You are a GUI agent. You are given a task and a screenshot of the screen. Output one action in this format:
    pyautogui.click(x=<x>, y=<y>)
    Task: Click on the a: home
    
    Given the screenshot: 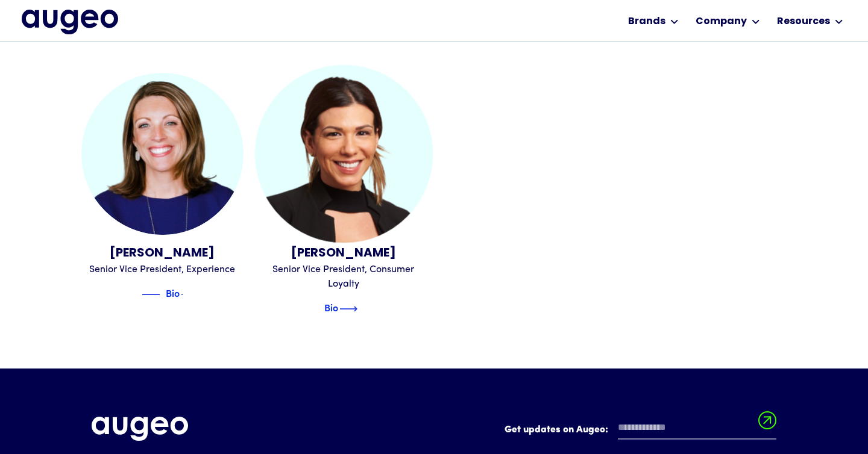 What is the action you would take?
    pyautogui.click(x=70, y=22)
    